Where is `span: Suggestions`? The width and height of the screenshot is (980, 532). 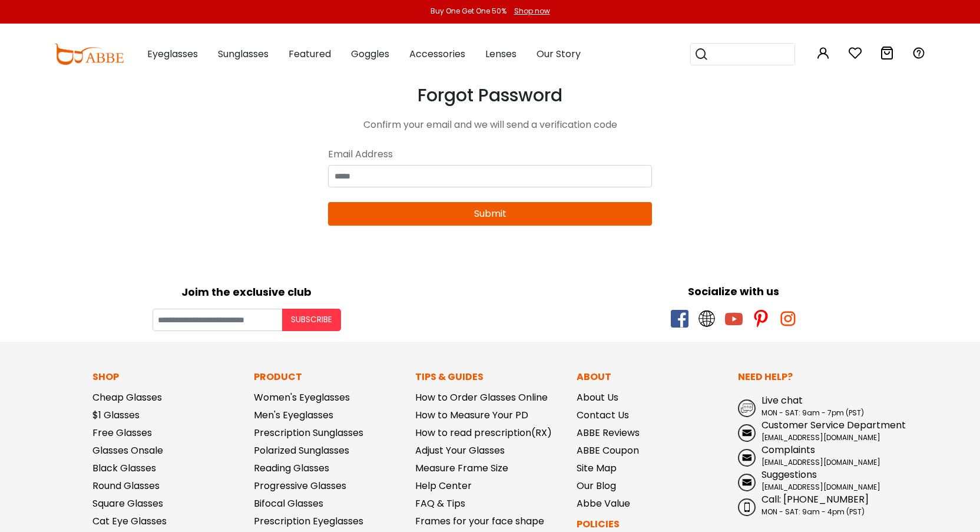
span: Suggestions is located at coordinates (789, 474).